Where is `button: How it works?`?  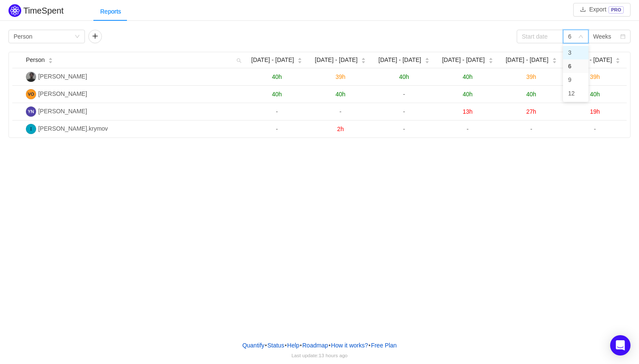
button: How it works? is located at coordinates (350, 345).